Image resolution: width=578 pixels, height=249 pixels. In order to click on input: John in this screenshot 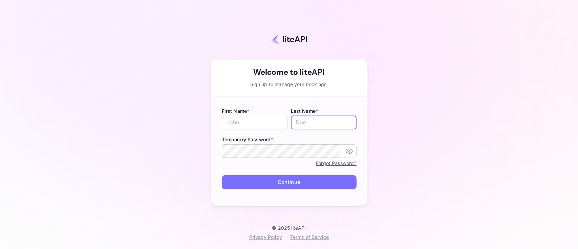, I will do `click(255, 123)`.